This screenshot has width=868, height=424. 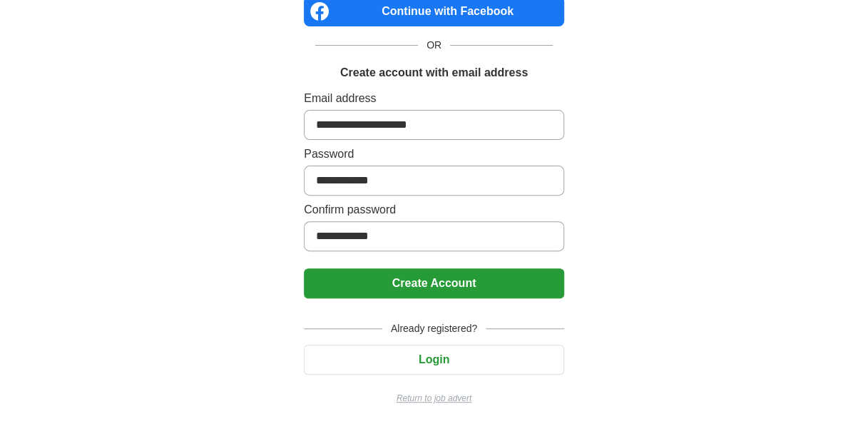 What do you see at coordinates (433, 359) in the screenshot?
I see `a: Login` at bounding box center [433, 359].